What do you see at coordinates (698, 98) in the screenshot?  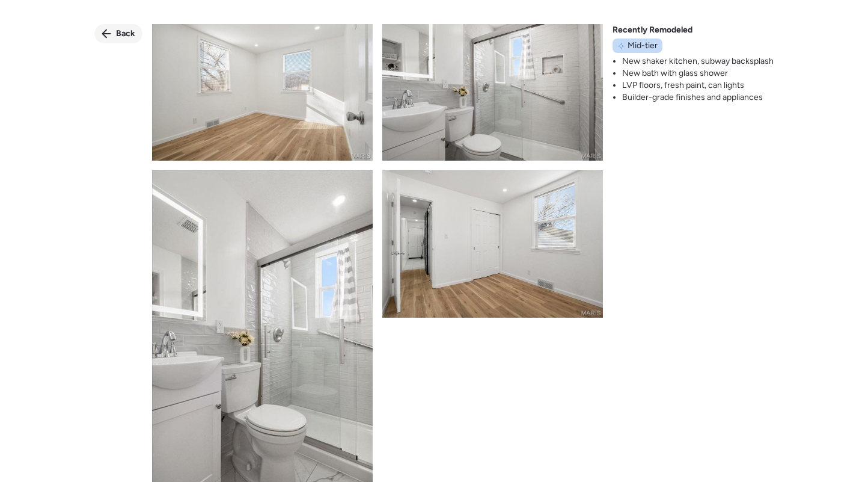 I see `li: Builder-grade finishes and appliances` at bounding box center [698, 98].